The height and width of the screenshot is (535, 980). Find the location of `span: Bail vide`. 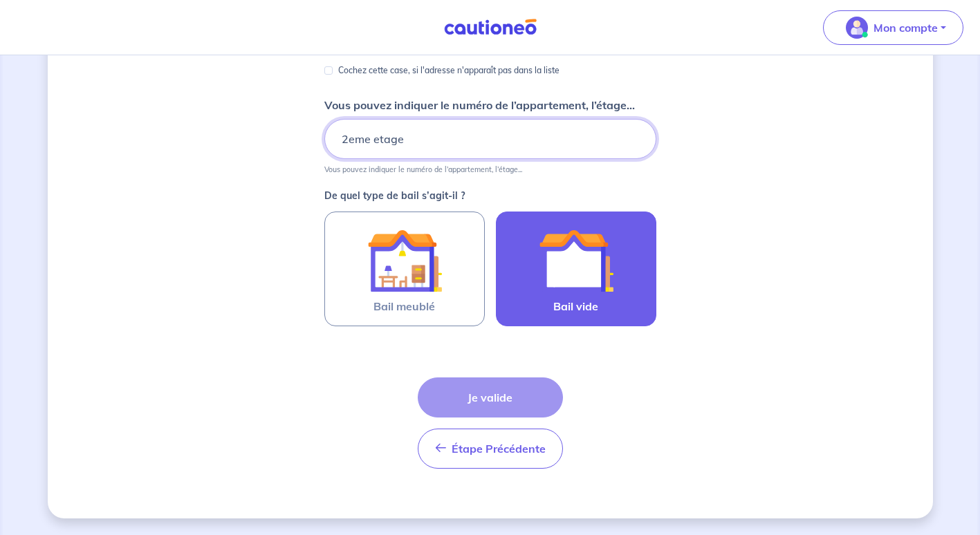

span: Bail vide is located at coordinates (575, 307).